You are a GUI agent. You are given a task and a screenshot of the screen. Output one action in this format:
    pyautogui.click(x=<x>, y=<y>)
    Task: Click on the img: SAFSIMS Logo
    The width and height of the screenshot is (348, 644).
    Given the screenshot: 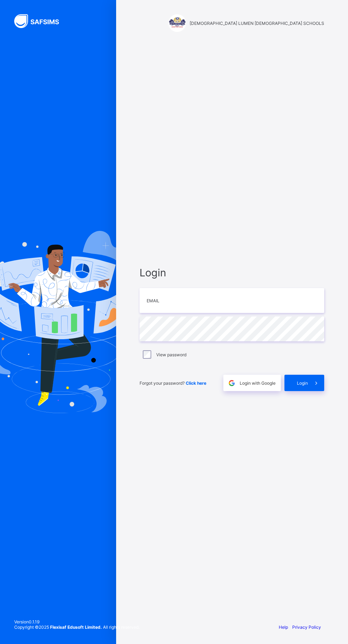 What is the action you would take?
    pyautogui.click(x=41, y=21)
    